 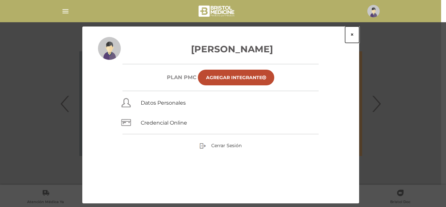 I want to click on a: Agregar Integrante, so click(x=236, y=77).